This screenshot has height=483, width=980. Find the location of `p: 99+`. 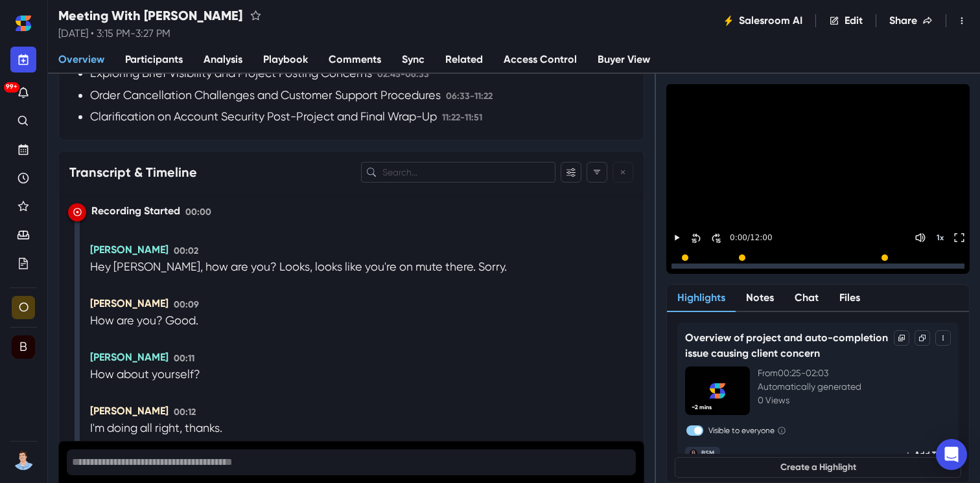

p: 99+ is located at coordinates (11, 87).